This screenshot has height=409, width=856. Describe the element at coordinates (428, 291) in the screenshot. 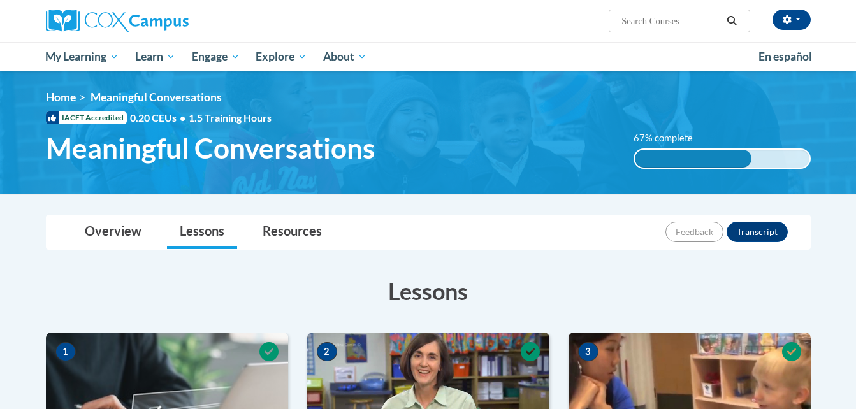

I see `h3: Lessons` at that location.